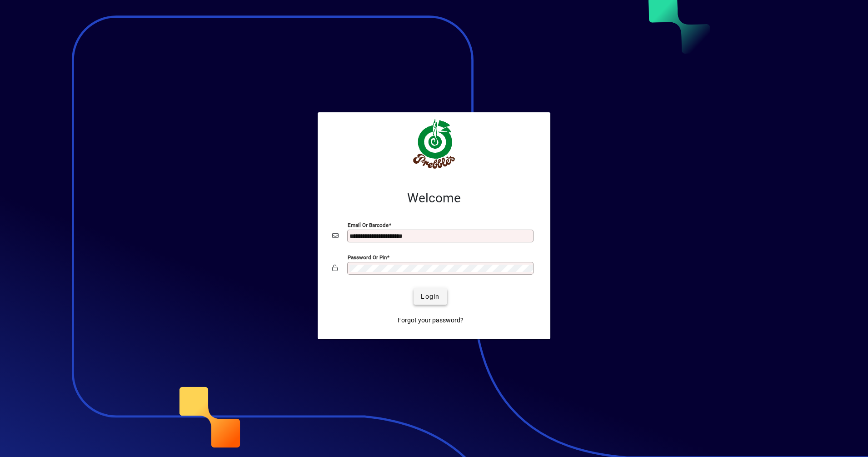 The width and height of the screenshot is (868, 457). I want to click on mat-label: Email or Barcode, so click(368, 225).